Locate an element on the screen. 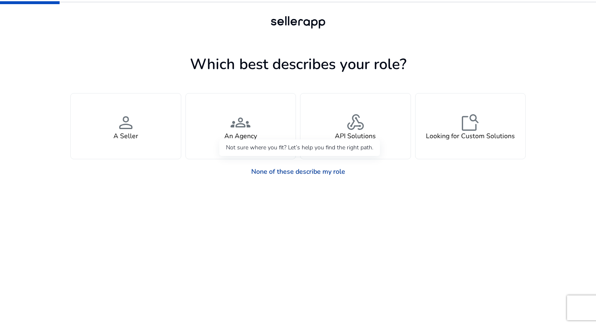 The image size is (596, 326). span: groups is located at coordinates (241, 123).